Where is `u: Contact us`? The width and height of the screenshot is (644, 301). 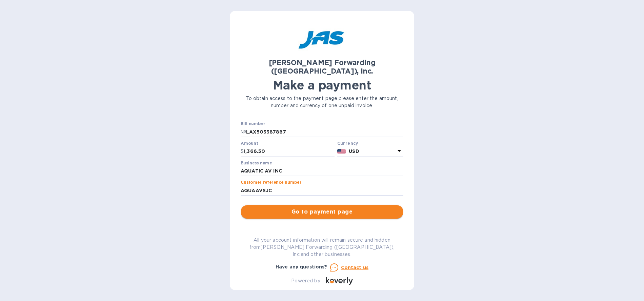
u: Contact us is located at coordinates (355, 267).